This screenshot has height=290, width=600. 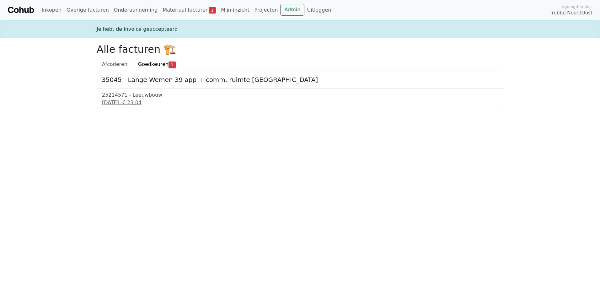 I want to click on a: Onderaanneming, so click(x=136, y=10).